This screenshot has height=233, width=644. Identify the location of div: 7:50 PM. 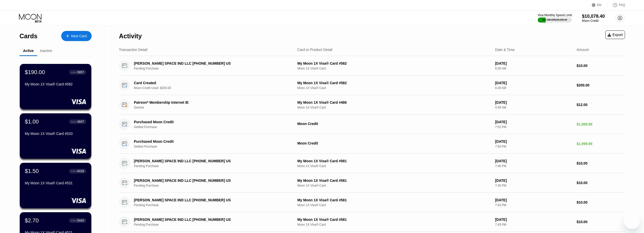
(534, 147).